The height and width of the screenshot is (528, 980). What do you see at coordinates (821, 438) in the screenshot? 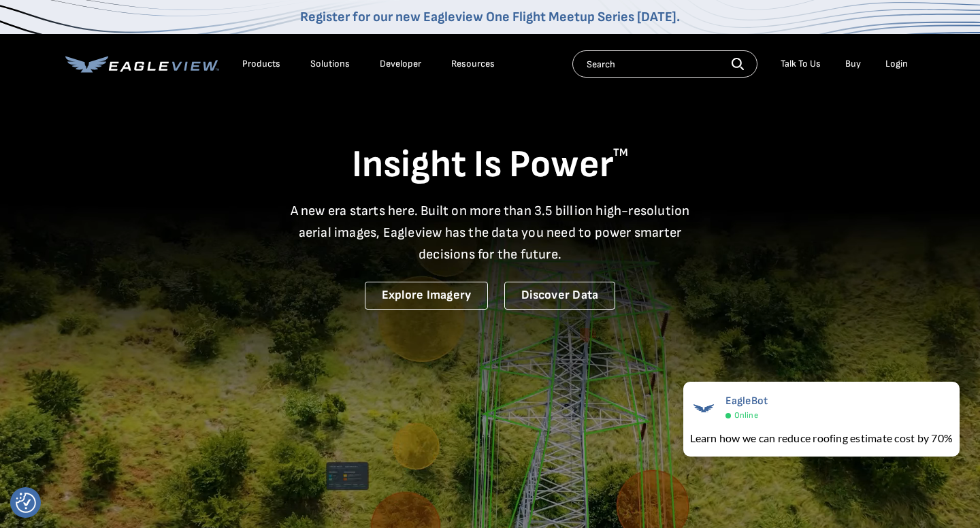
I see `div: Learn how we can reduce roofing estimate cost by 70%` at bounding box center [821, 438].